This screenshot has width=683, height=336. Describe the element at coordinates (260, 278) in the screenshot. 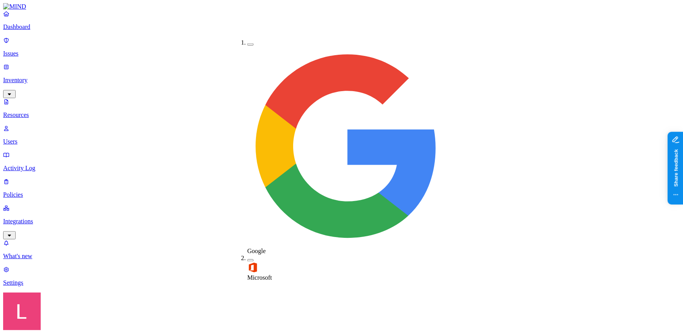

I see `span: Microsoft` at that location.